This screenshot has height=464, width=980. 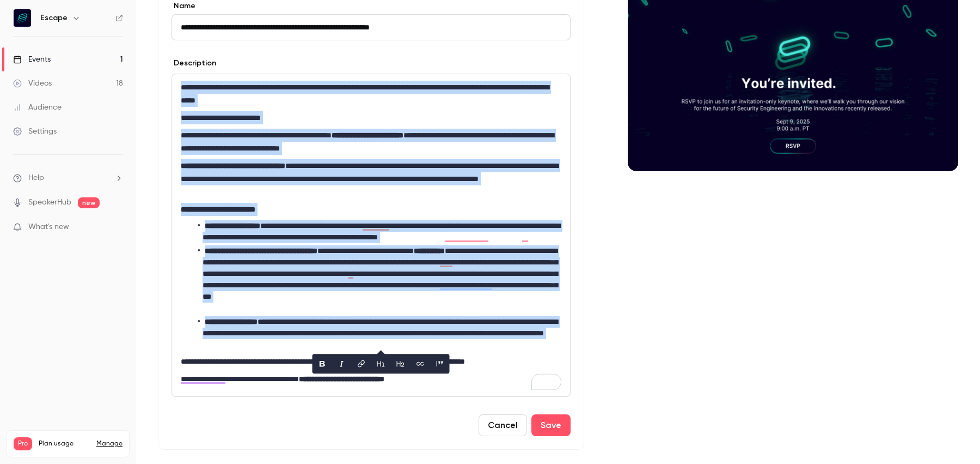 What do you see at coordinates (64, 443) in the screenshot?
I see `span: Plan usage` at bounding box center [64, 443].